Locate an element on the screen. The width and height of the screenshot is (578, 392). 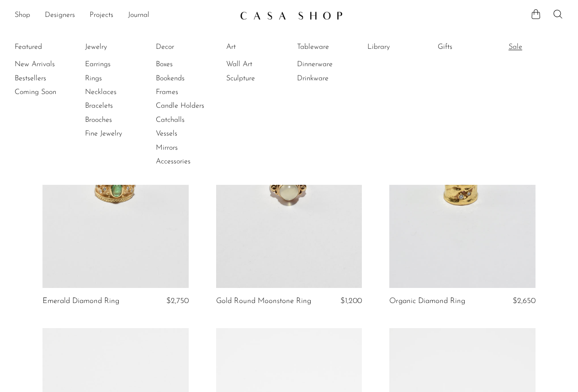
a: Catchalls is located at coordinates (190, 120).